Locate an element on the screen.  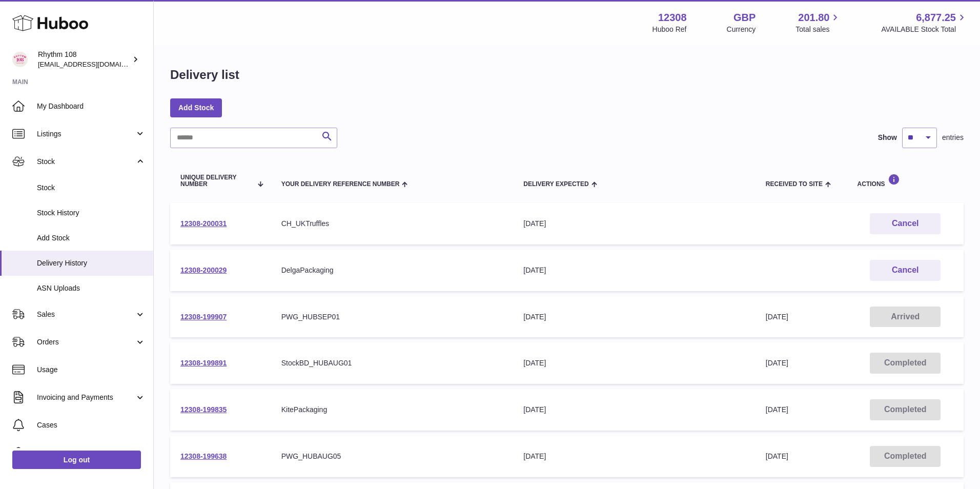
a: 201.80 Total sales is located at coordinates (818, 22).